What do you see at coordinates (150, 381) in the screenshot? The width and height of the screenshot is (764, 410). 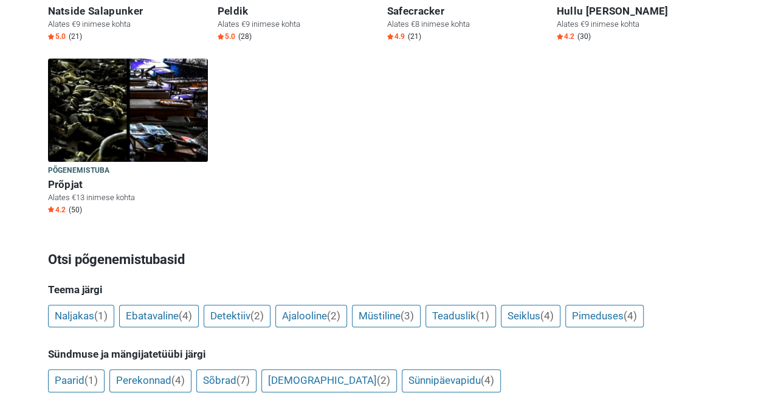 I see `a: Perekonnad(4)` at bounding box center [150, 381].